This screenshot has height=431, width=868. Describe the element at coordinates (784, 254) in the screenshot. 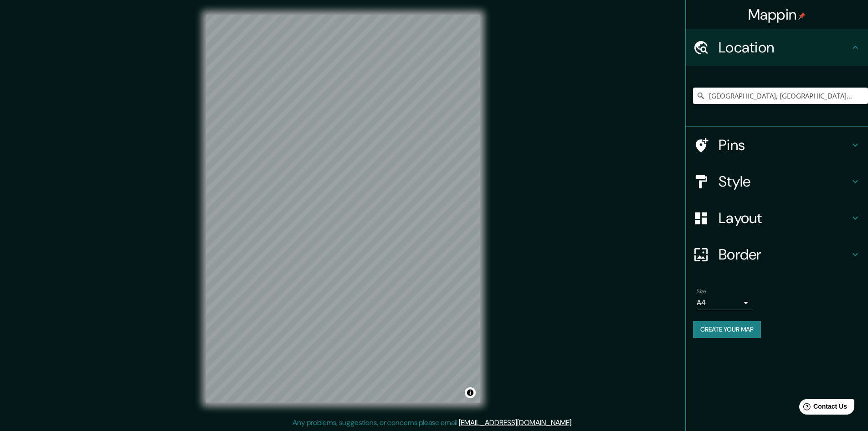

I see `h4: Border` at that location.